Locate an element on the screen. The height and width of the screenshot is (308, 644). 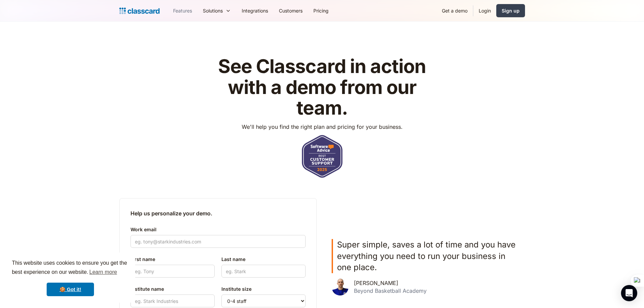
label: Work email is located at coordinates (218, 229).